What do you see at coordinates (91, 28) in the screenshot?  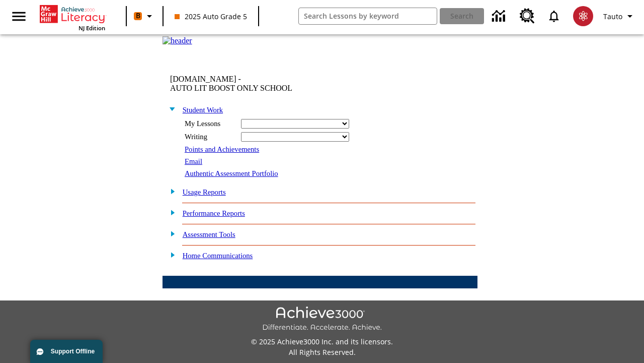 I see `span: NJ Edition` at bounding box center [91, 28].